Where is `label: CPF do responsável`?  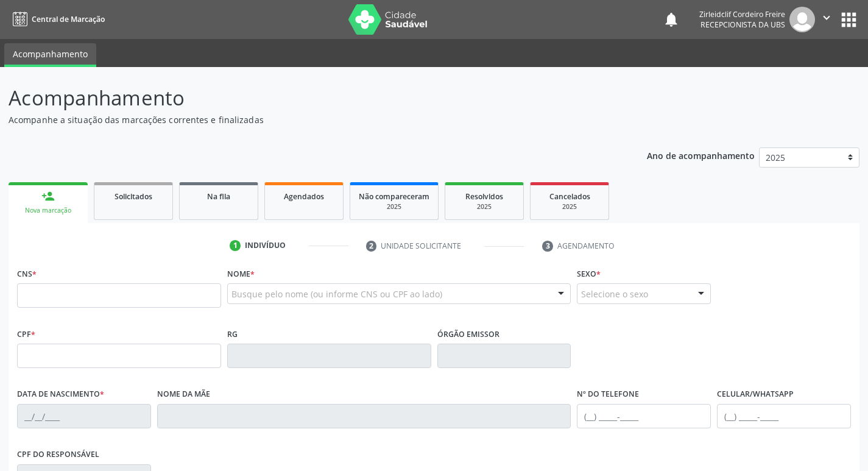 label: CPF do responsável is located at coordinates (58, 454).